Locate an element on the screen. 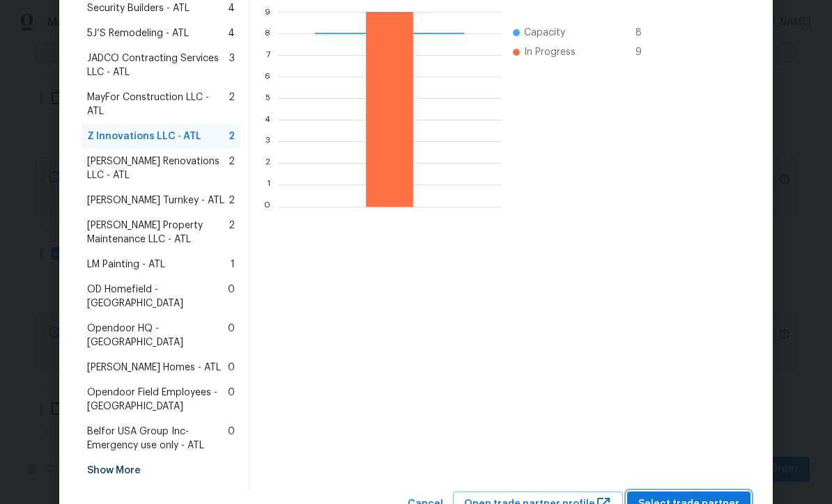 The height and width of the screenshot is (504, 832). span: Belfor USA Group Inc-Emergency use only - ATL is located at coordinates (158, 439).